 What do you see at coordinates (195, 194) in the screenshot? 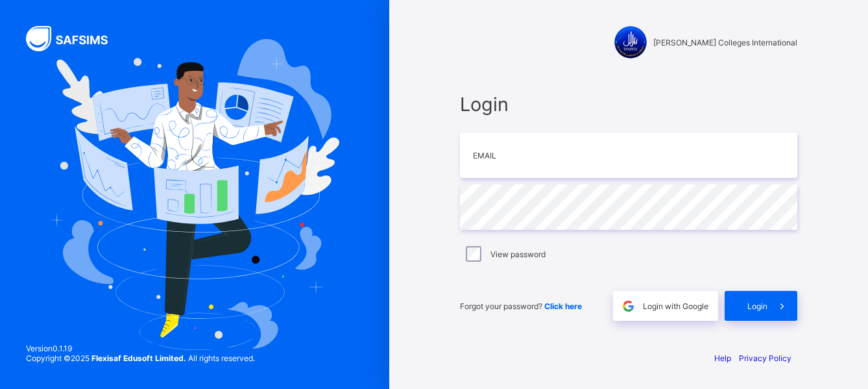
I see `img: Hero Image` at bounding box center [195, 194].